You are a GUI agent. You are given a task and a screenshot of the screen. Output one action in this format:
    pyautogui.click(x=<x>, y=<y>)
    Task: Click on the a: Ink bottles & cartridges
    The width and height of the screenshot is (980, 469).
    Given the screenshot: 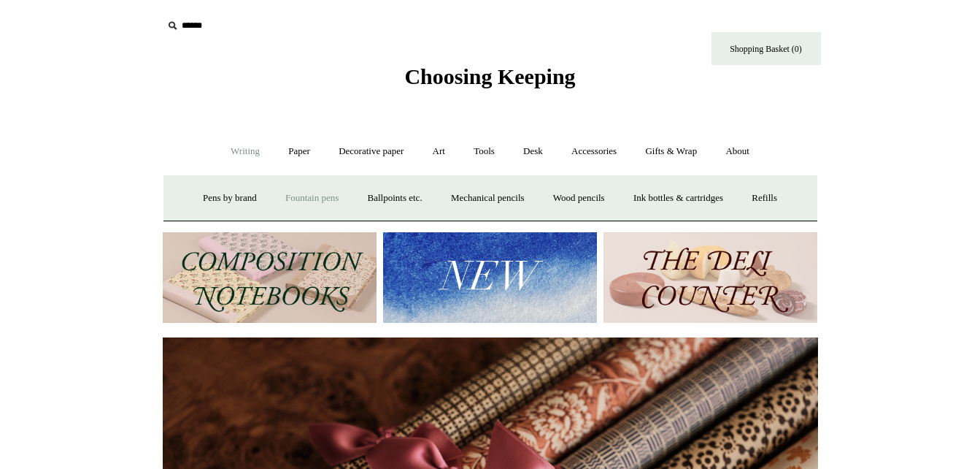 What is the action you would take?
    pyautogui.click(x=678, y=198)
    